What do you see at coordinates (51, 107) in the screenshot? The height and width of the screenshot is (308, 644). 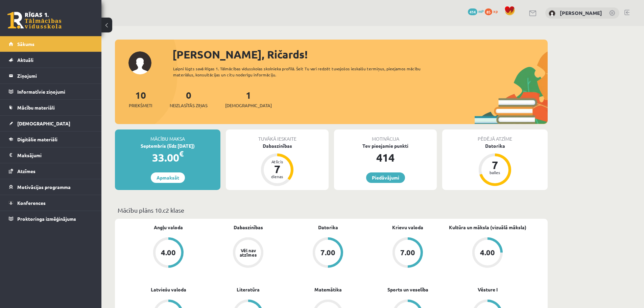 I see `a: Mācību materiāli` at bounding box center [51, 107].